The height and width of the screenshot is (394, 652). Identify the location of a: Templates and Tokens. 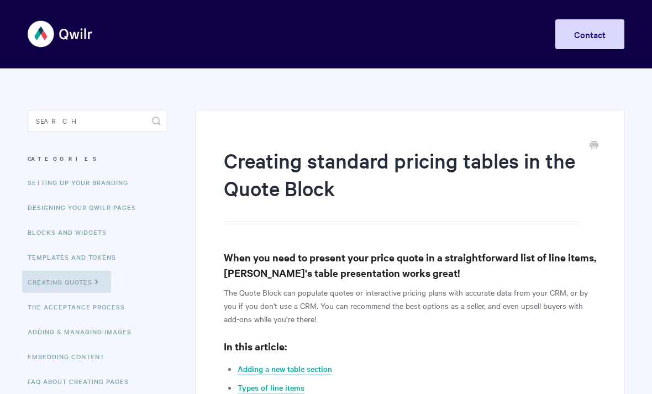
(76, 257).